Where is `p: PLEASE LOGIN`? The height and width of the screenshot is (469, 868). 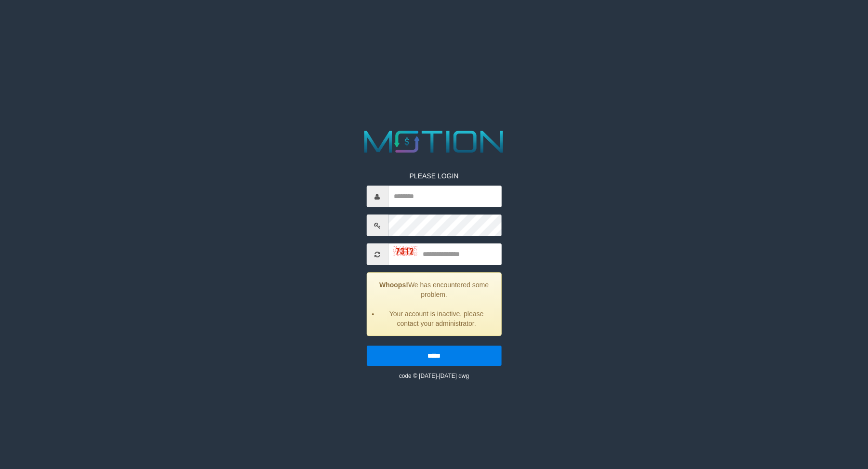 p: PLEASE LOGIN is located at coordinates (434, 176).